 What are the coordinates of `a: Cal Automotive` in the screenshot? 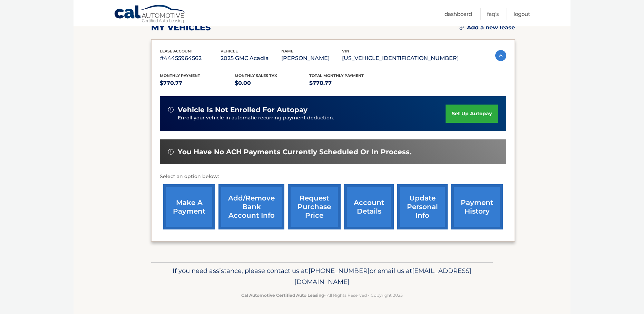 It's located at (150, 15).